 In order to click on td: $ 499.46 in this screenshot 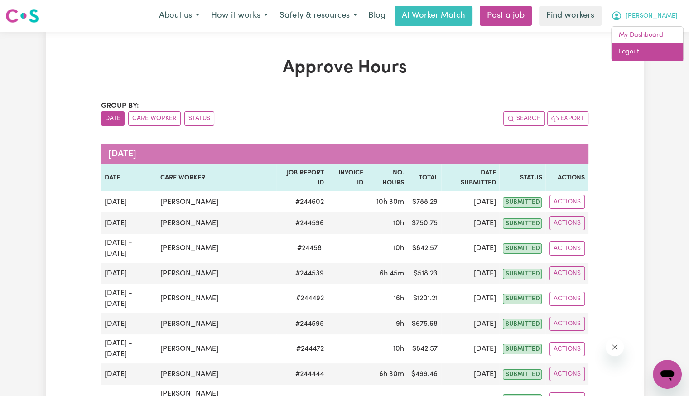, I will do `click(424, 374)`.